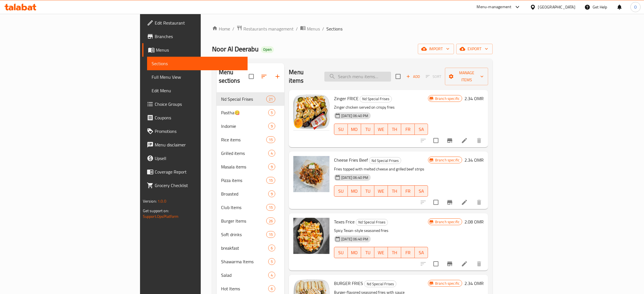  What do you see at coordinates (198, 77) in the screenshot?
I see `a: Full Menu View` at bounding box center [198, 77].